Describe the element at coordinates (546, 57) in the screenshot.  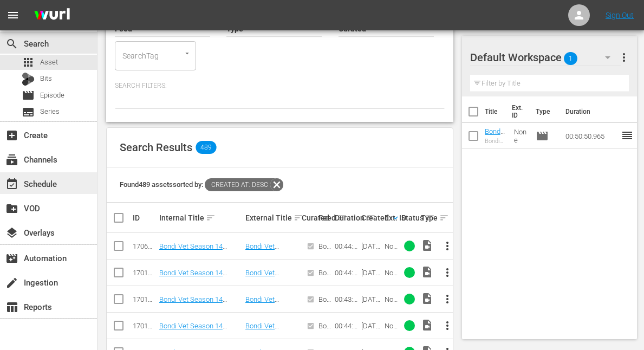
I see `div: Default Workspace` at that location.